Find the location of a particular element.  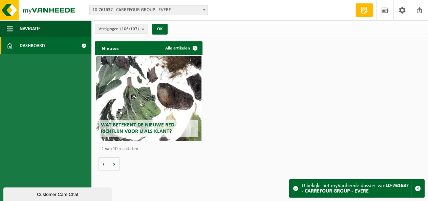

span: Vestigingen is located at coordinates (118, 29).